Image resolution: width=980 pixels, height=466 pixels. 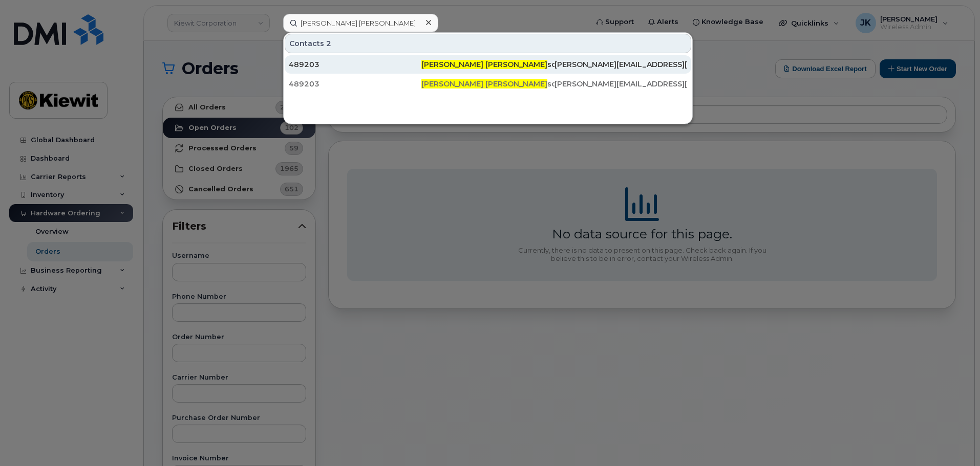 I want to click on span: 2, so click(x=329, y=44).